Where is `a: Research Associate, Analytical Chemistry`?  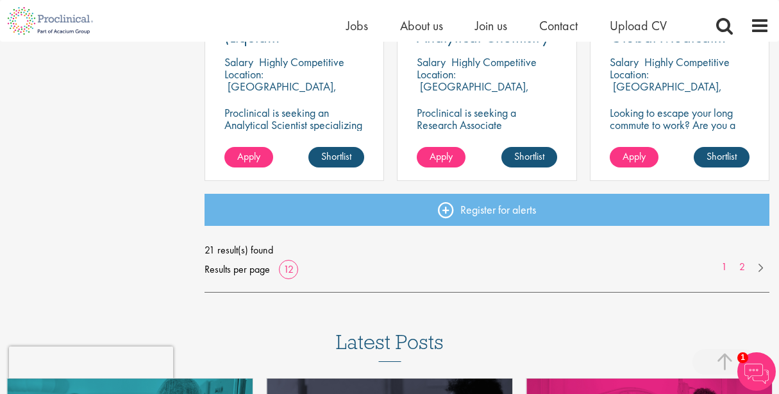
a: Research Associate, Analytical Chemistry is located at coordinates (487, 29).